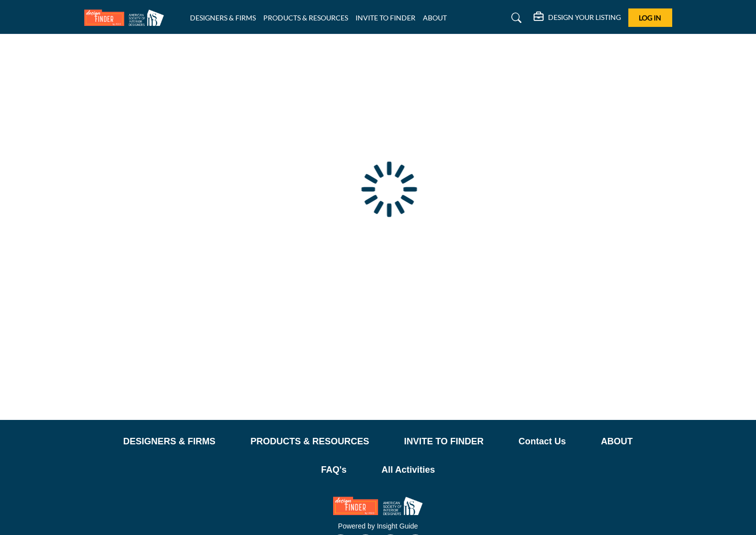 The height and width of the screenshot is (535, 756). Describe the element at coordinates (309, 441) in the screenshot. I see `p: PRODUCTS & RESOURCES` at that location.